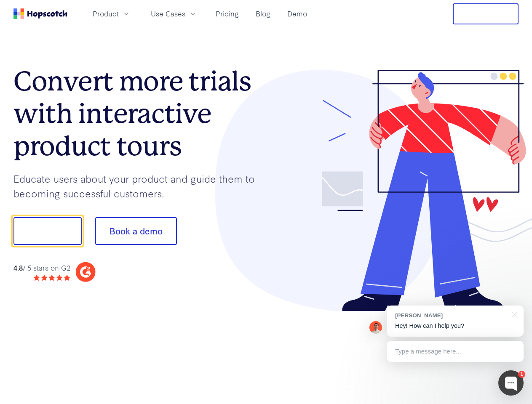 Image resolution: width=532 pixels, height=404 pixels. Describe the element at coordinates (42, 267) in the screenshot. I see `div: / 5 stars on G2` at that location.